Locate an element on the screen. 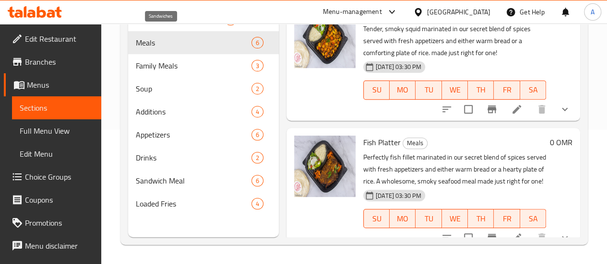  span: Drinks is located at coordinates (193, 158).